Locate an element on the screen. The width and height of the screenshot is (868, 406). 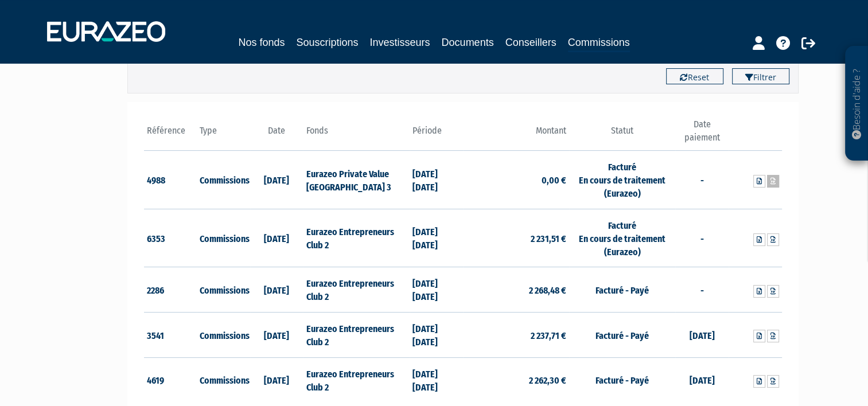
td: 4988 is located at coordinates (170, 180).